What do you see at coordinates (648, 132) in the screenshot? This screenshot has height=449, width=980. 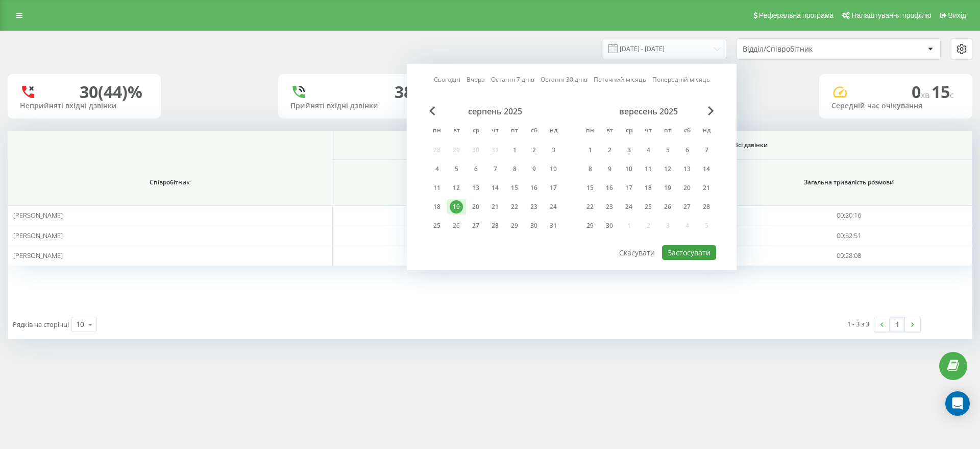 I see `abbr: четвер` at bounding box center [648, 132].